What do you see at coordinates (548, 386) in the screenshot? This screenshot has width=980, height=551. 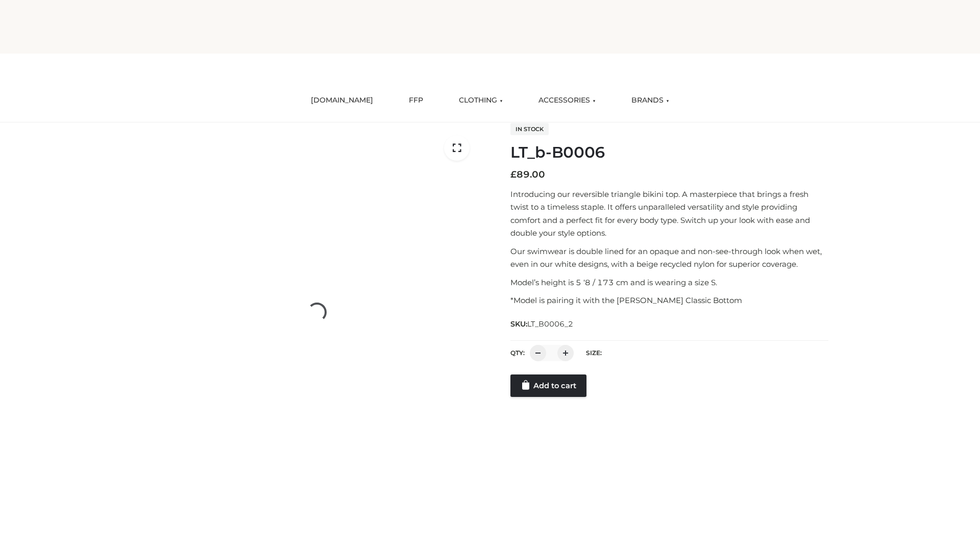 I see `a: Add to cart` at bounding box center [548, 386].